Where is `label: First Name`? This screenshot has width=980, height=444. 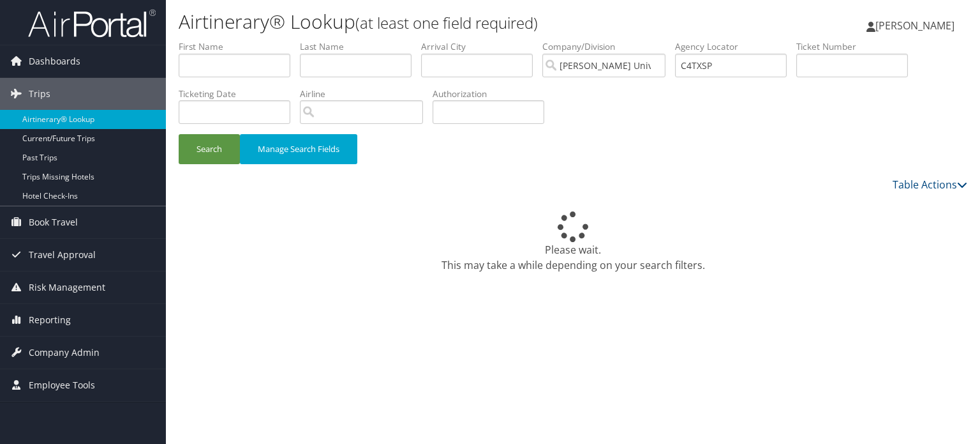 label: First Name is located at coordinates (239, 47).